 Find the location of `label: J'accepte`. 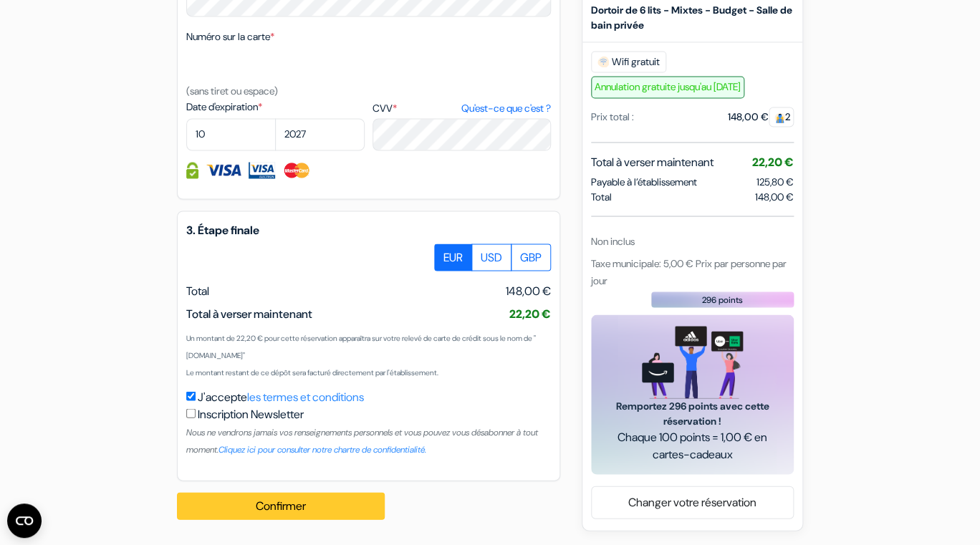

label: J'accepte is located at coordinates (280, 396).